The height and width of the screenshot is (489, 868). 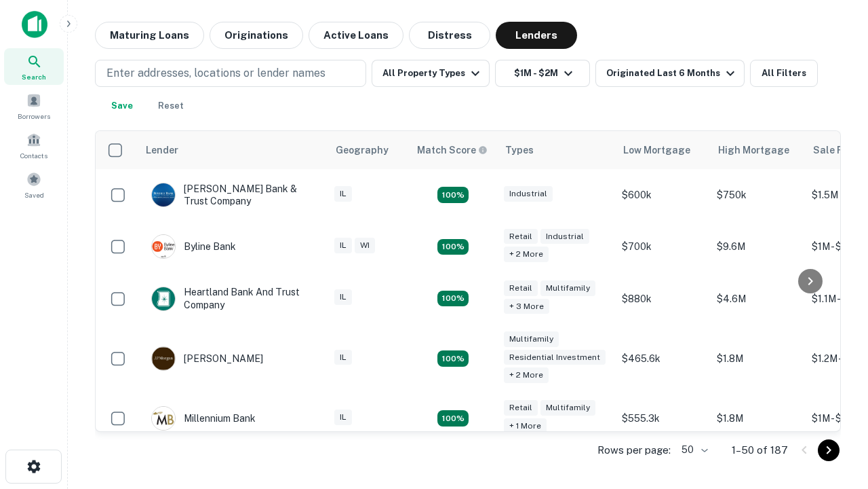 What do you see at coordinates (663, 246) in the screenshot?
I see `td: $700k` at bounding box center [663, 246].